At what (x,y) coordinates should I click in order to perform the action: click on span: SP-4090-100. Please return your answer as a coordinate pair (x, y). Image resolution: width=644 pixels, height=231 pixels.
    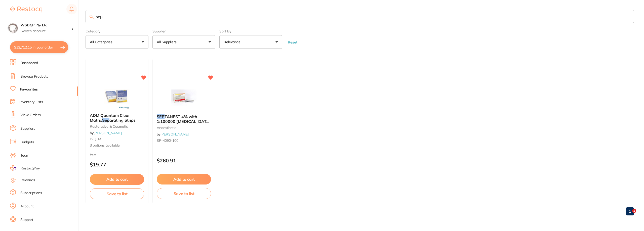
    Looking at the image, I should click on (168, 140).